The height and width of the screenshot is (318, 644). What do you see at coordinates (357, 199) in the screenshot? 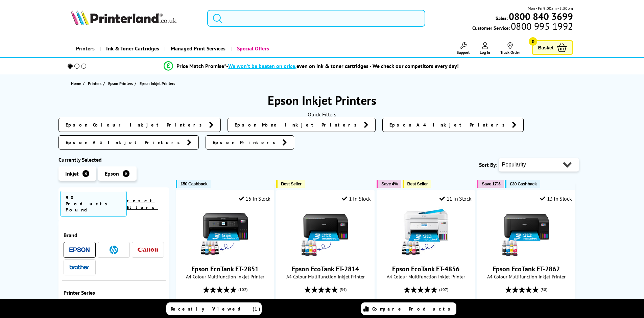
I see `div: 1 In Stock` at bounding box center [357, 199].